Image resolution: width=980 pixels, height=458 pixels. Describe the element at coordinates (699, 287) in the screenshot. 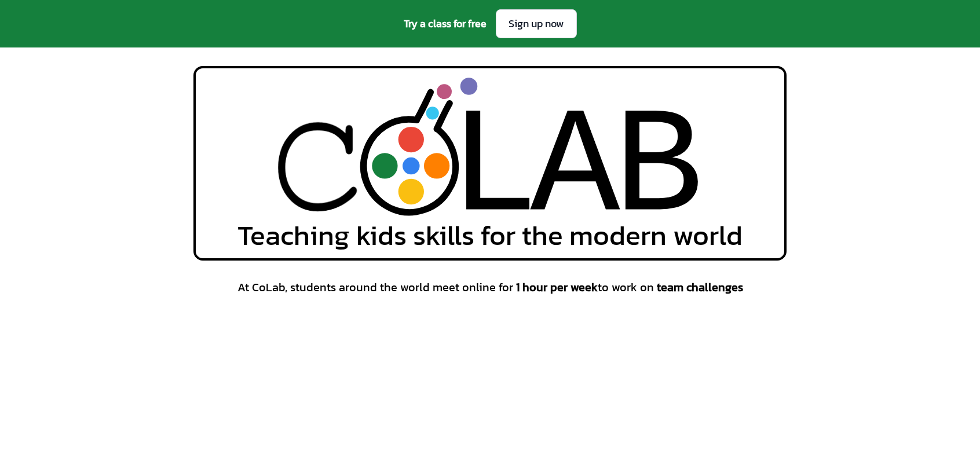

I see `span: team challenges` at that location.